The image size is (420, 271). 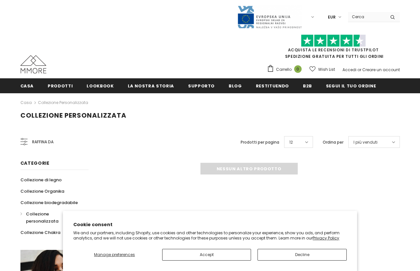 I want to click on span: Lookbook, so click(x=100, y=86).